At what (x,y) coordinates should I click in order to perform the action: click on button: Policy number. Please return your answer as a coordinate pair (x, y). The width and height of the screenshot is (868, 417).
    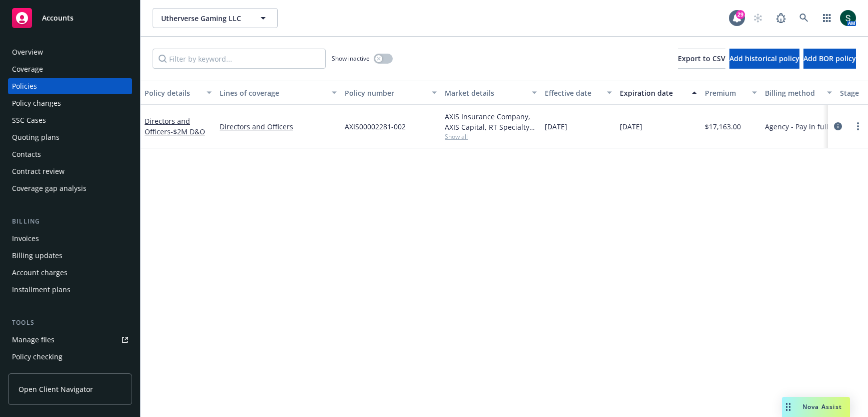
    Looking at the image, I should click on (390, 93).